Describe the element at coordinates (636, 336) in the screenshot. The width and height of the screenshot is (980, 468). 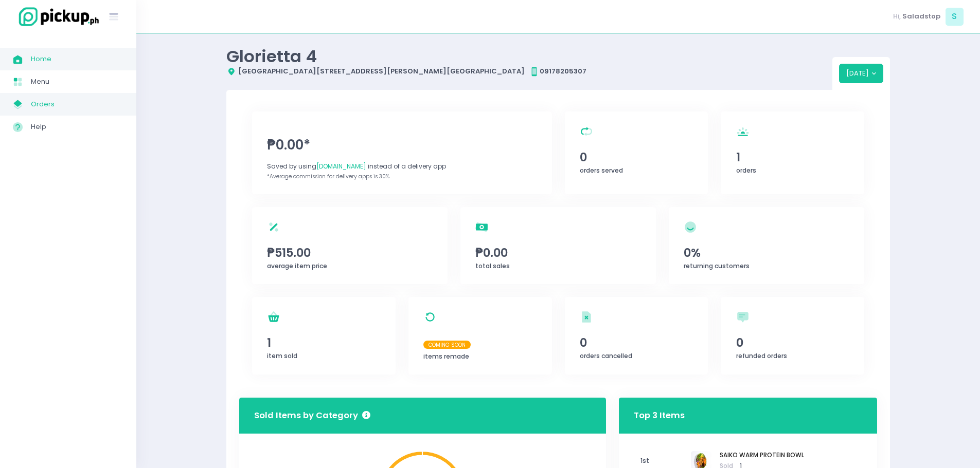
I see `a: 0orders cancelled` at that location.